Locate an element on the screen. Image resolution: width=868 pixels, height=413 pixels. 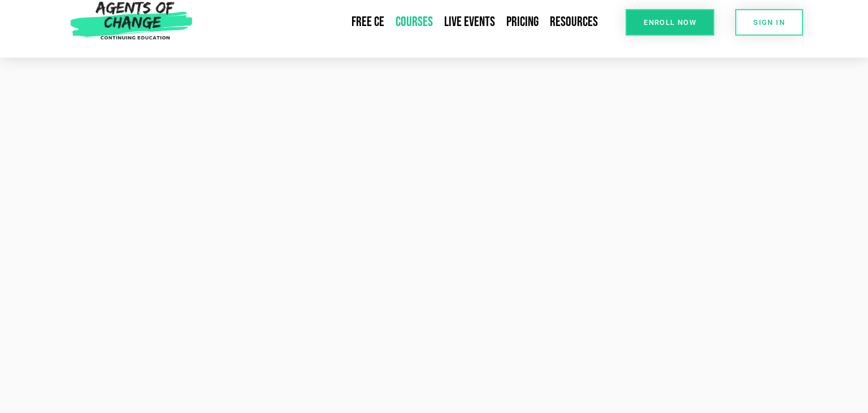
a: Resources is located at coordinates (574, 22).